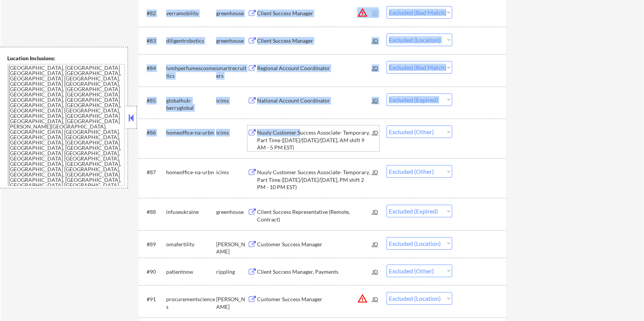 This screenshot has width=644, height=321. I want to click on div: #91, so click(153, 299).